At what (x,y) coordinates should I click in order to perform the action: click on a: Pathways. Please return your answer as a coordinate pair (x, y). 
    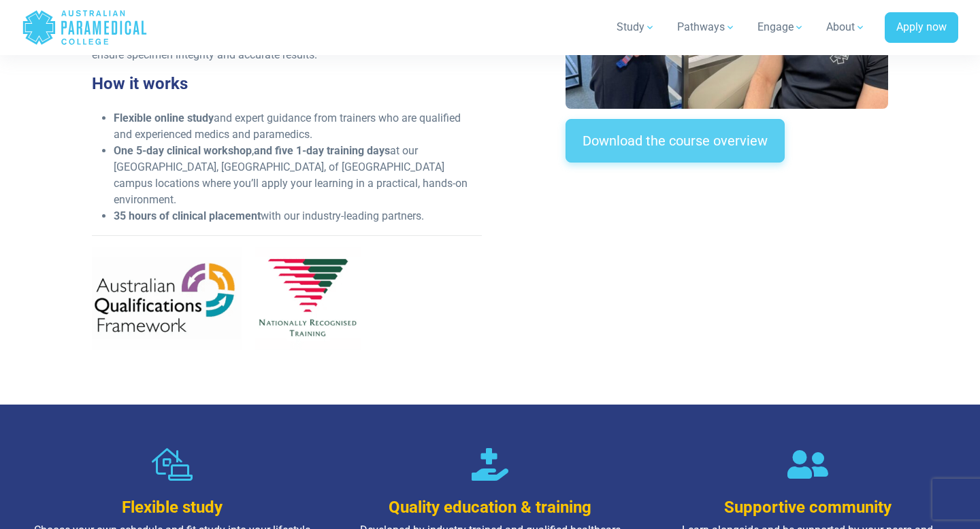
    Looking at the image, I should click on (706, 27).